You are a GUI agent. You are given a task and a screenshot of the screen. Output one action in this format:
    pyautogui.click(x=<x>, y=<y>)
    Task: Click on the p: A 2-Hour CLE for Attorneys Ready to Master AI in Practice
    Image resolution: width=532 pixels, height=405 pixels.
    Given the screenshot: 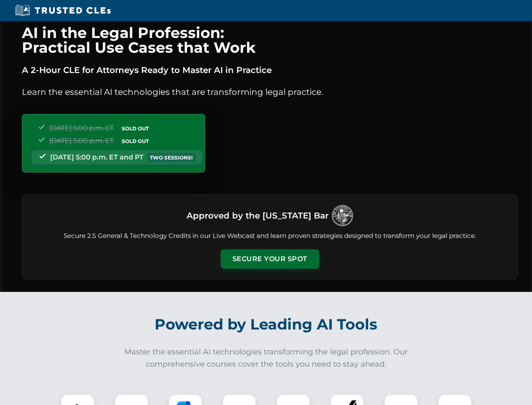 What is the action you would take?
    pyautogui.click(x=270, y=70)
    